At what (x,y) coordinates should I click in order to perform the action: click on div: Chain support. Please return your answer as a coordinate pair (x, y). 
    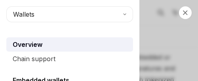
    Looking at the image, I should click on (34, 59).